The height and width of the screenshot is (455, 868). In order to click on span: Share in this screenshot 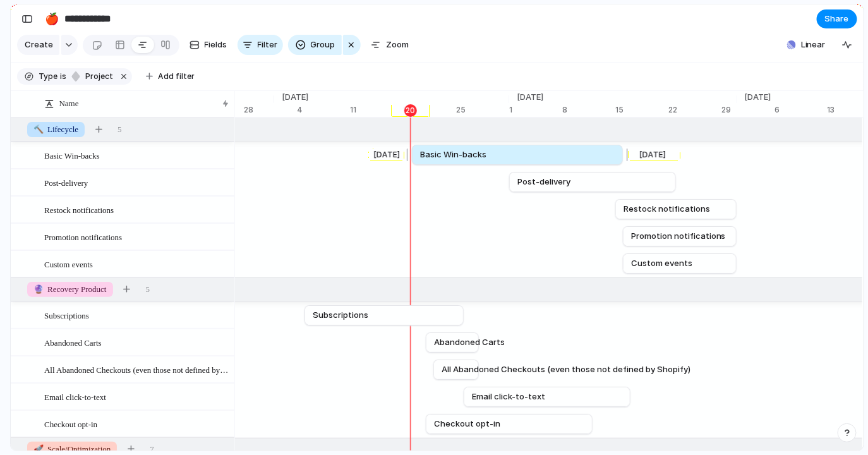, I will do `click(837, 19)`.